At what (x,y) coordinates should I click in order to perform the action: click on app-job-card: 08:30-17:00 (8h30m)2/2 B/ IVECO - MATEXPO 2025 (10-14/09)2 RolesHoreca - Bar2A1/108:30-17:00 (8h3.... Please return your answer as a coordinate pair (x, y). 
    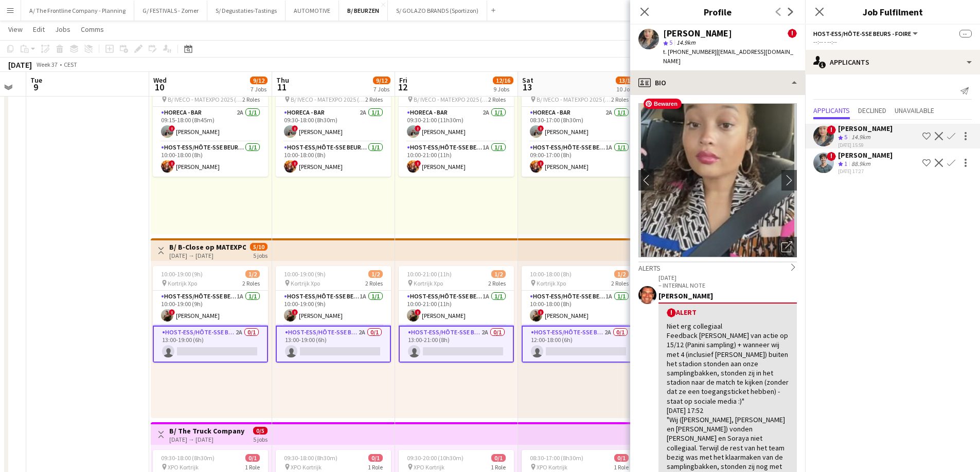
    Looking at the image, I should click on (579, 130).